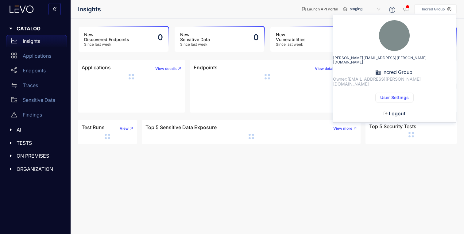 This screenshot has width=464, height=234. Describe the element at coordinates (55, 9) in the screenshot. I see `button: double-left` at that location.